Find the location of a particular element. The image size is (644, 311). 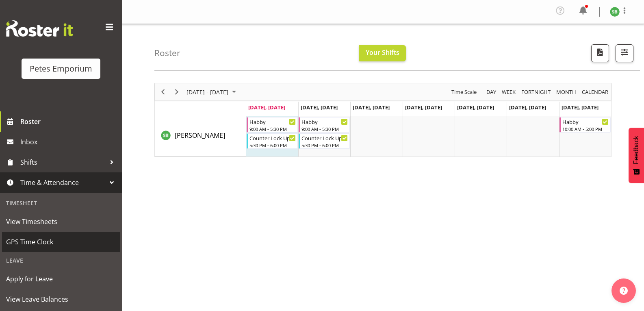

button: Timeline Week is located at coordinates (509, 92).